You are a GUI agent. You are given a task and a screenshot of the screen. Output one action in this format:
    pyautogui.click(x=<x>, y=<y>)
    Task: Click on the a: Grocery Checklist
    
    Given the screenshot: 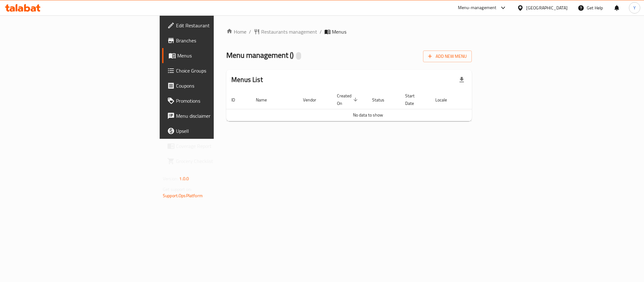 What is the action you would take?
    pyautogui.click(x=215, y=161)
    